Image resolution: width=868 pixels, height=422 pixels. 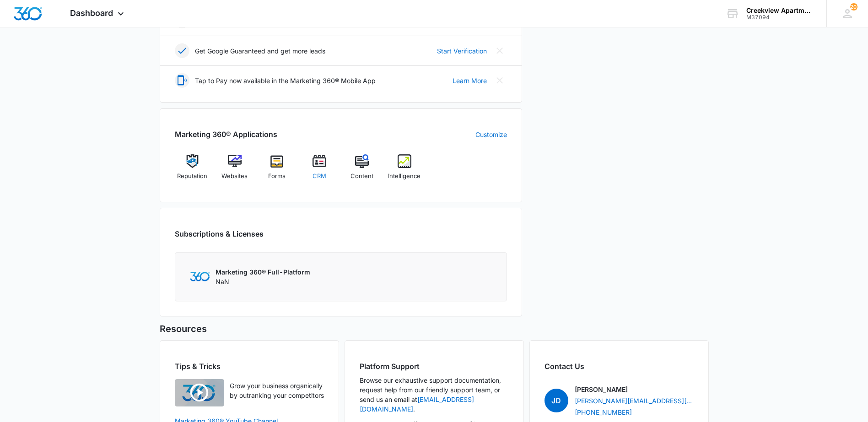 I want to click on a: Websites, so click(x=234, y=171).